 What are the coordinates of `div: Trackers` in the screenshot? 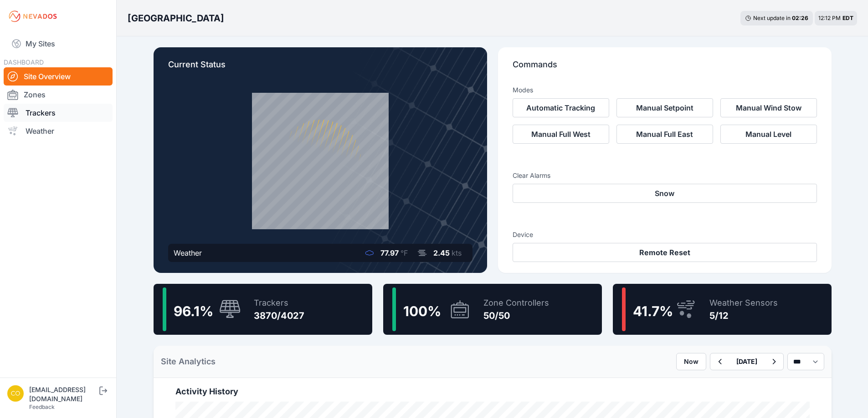 It's located at (279, 303).